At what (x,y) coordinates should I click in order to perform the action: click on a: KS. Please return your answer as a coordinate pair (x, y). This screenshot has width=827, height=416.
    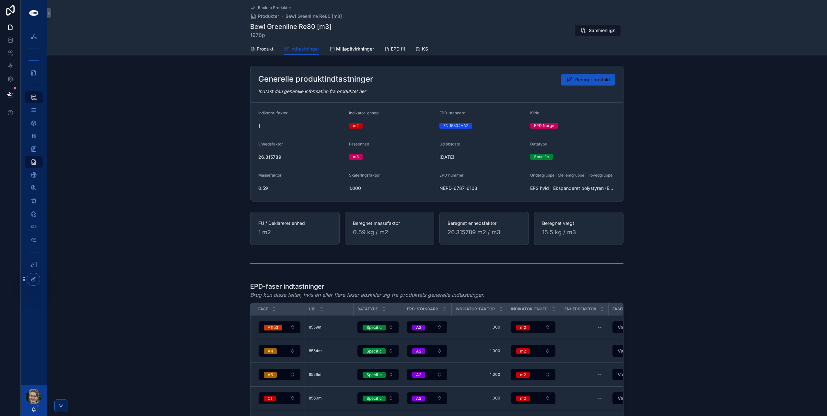
    Looking at the image, I should click on (422, 50).